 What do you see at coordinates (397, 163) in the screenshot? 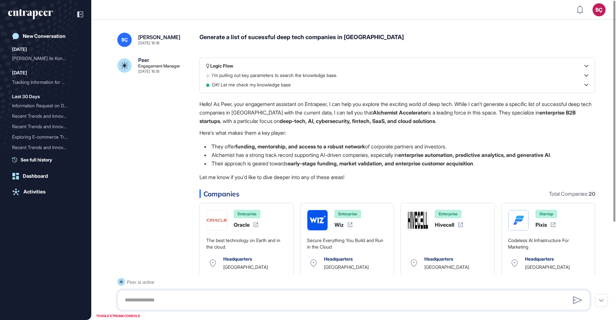
I see `li: Their approach is geared towards .` at bounding box center [397, 163].